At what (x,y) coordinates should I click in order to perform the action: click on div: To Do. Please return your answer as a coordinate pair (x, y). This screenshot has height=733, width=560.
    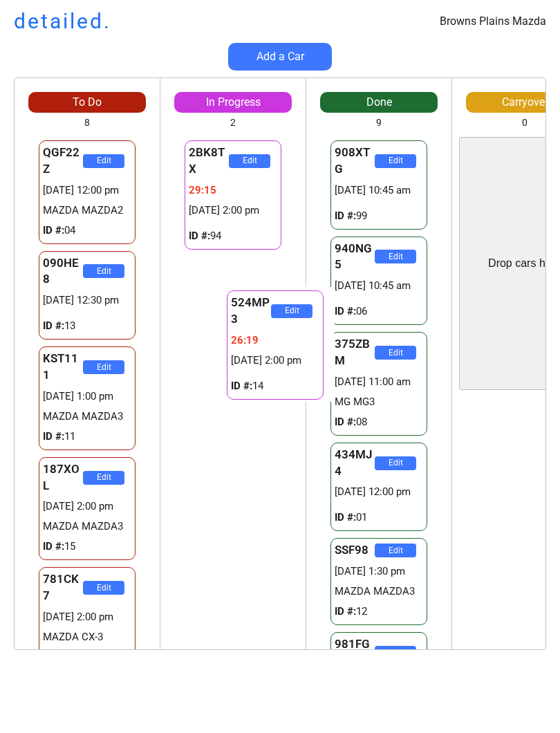
    Looking at the image, I should click on (87, 102).